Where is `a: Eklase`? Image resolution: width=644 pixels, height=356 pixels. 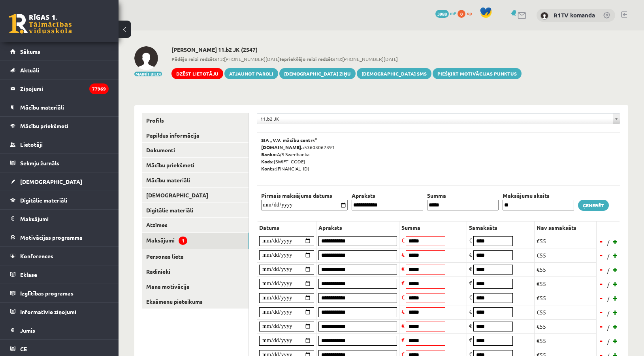 a: Eklase is located at coordinates (59, 274).